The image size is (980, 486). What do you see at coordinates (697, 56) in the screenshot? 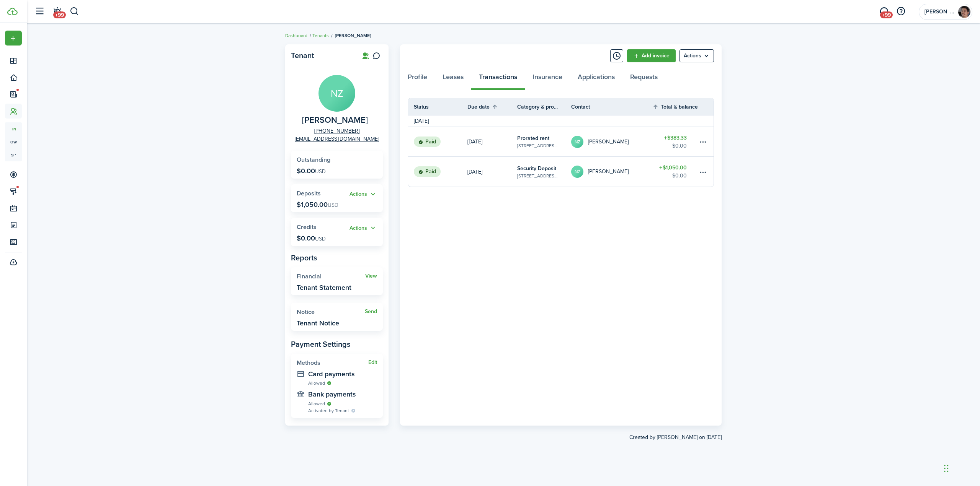
I see `menu-btn: Actions` at bounding box center [697, 56].